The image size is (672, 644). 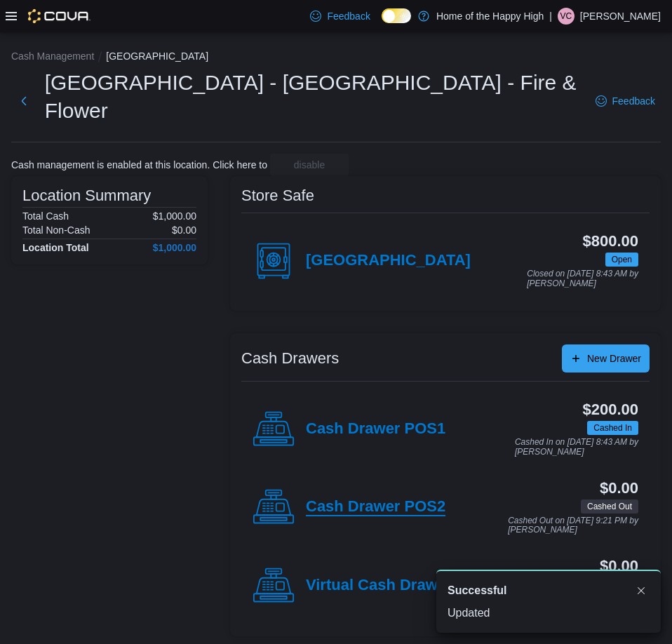 I want to click on div: Updated, so click(x=549, y=613).